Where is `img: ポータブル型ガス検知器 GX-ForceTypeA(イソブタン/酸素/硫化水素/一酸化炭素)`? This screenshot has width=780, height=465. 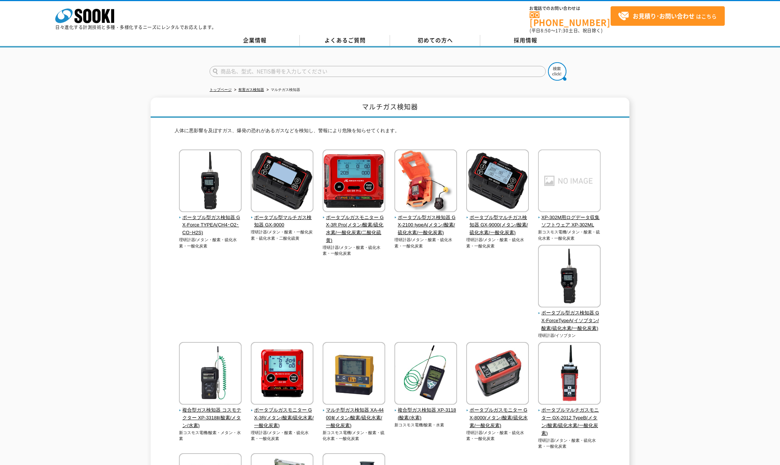
img: ポータブル型ガス検知器 GX-ForceTypeA(イソブタン/酸素/硫化水素/一酸化炭素) is located at coordinates (569, 277).